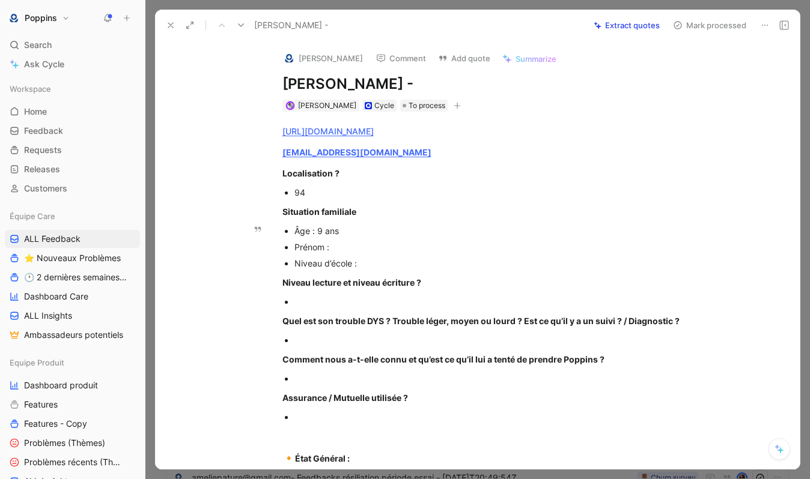  Describe the element at coordinates (322, 458) in the screenshot. I see `strong: État Général :` at that location.